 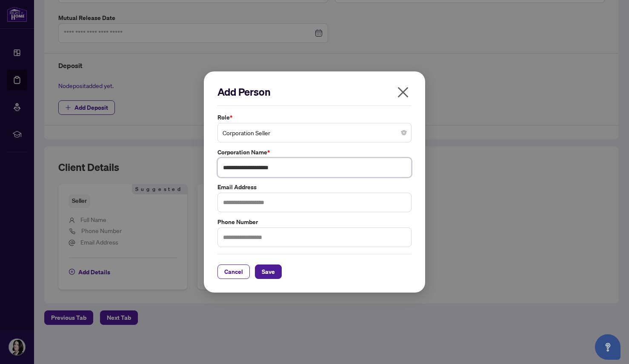 I want to click on button: Save, so click(x=268, y=272).